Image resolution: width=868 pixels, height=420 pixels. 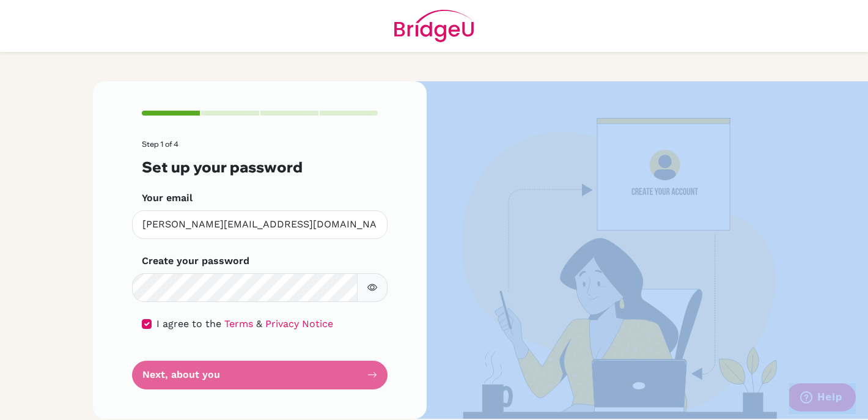 I want to click on span: Help, so click(x=41, y=14).